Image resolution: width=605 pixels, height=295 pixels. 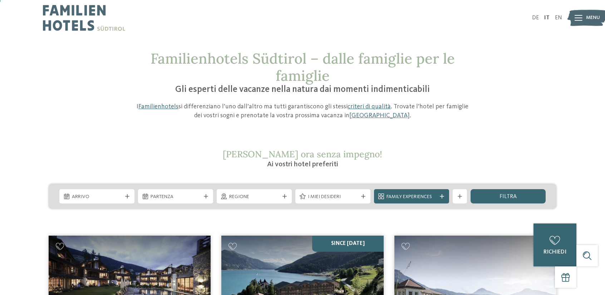 I want to click on span: Family Experiences, so click(x=411, y=197).